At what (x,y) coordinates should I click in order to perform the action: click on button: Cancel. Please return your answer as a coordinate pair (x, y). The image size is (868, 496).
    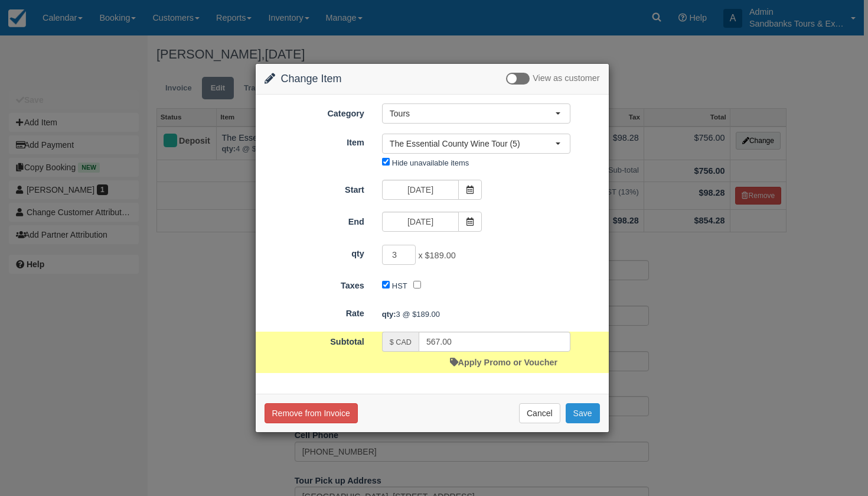
    Looking at the image, I should click on (540, 413).